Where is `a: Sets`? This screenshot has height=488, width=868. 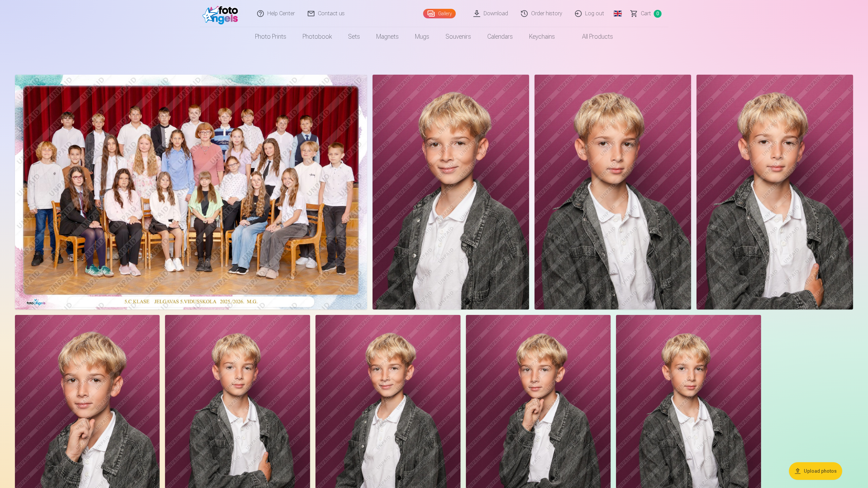
a: Sets is located at coordinates (354, 37).